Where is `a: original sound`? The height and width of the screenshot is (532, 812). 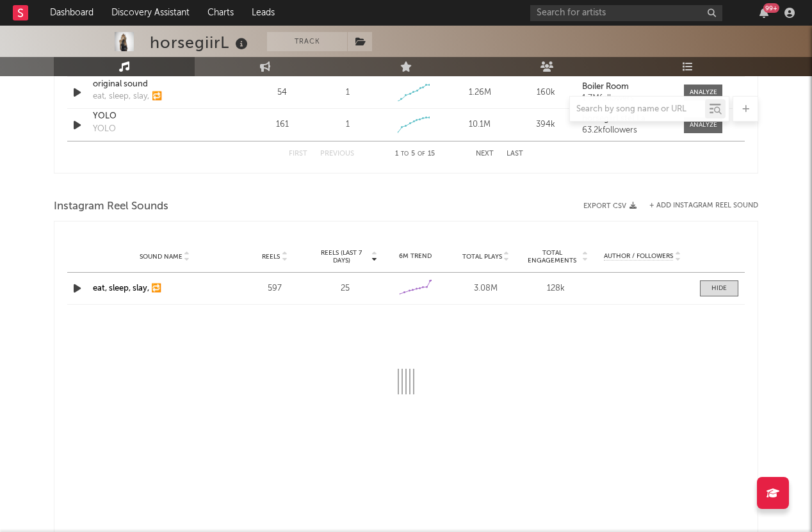 a: original sound is located at coordinates (159, 84).